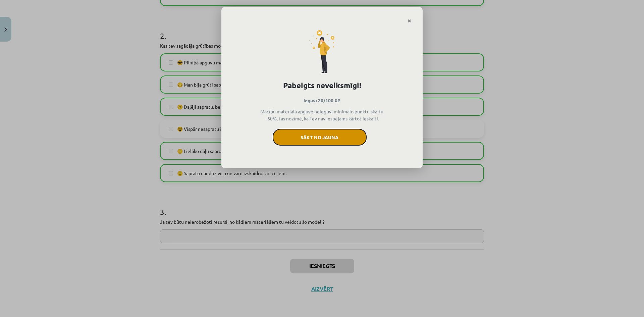  I want to click on p: Ieguvi 20/100 XP, so click(322, 100).